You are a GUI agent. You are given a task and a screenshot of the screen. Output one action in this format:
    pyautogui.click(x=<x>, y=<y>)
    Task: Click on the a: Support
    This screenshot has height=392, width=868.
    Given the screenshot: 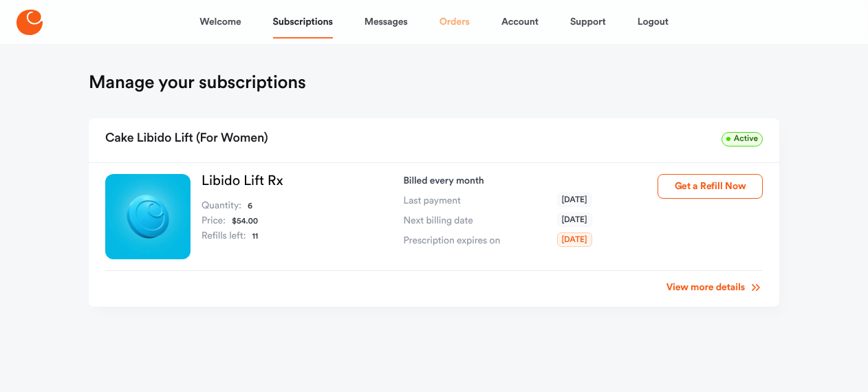 What is the action you would take?
    pyautogui.click(x=588, y=22)
    